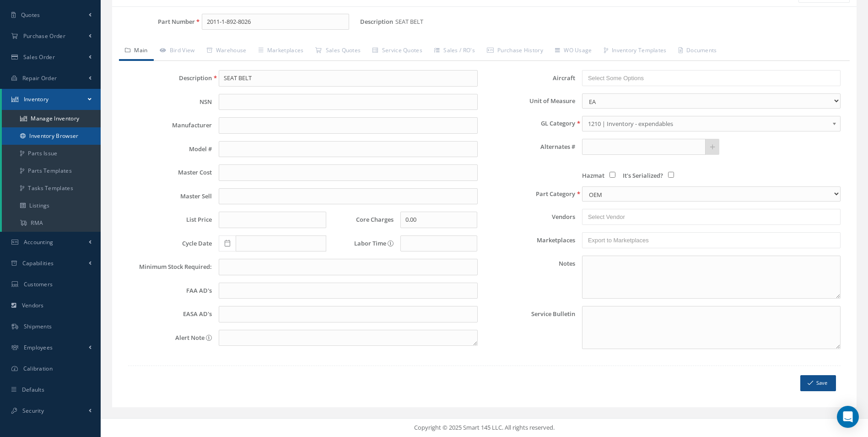 This screenshot has height=437, width=868. What do you see at coordinates (39, 283) in the screenshot?
I see `span: Customers` at bounding box center [39, 283].